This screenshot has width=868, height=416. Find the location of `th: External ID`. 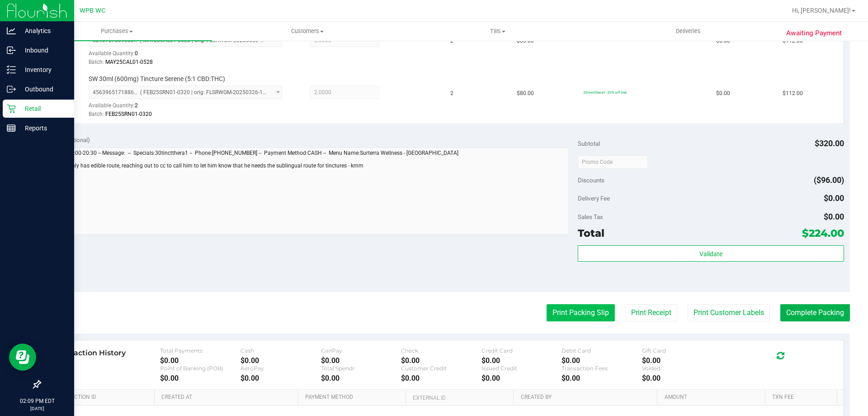

th: External ID is located at coordinates (459, 398).